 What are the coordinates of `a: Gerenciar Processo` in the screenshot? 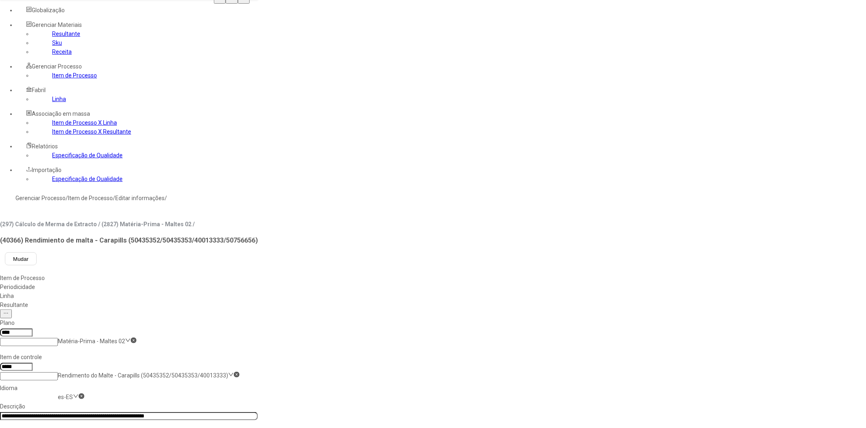 It's located at (40, 198).